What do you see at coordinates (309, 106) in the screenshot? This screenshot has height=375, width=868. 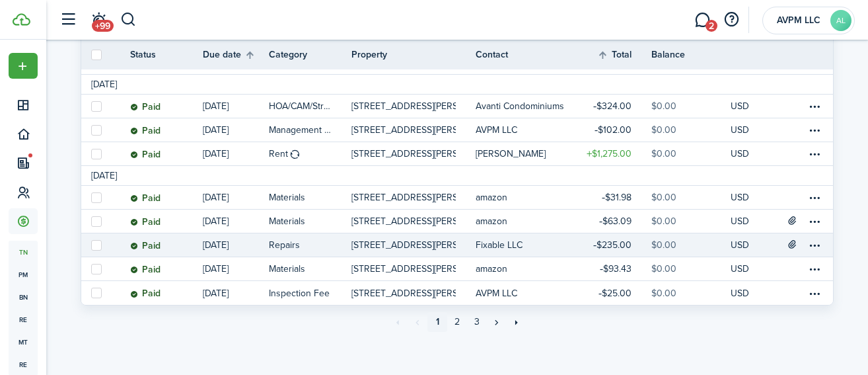 I see `a: HOA/CAM/Strata` at bounding box center [309, 106].